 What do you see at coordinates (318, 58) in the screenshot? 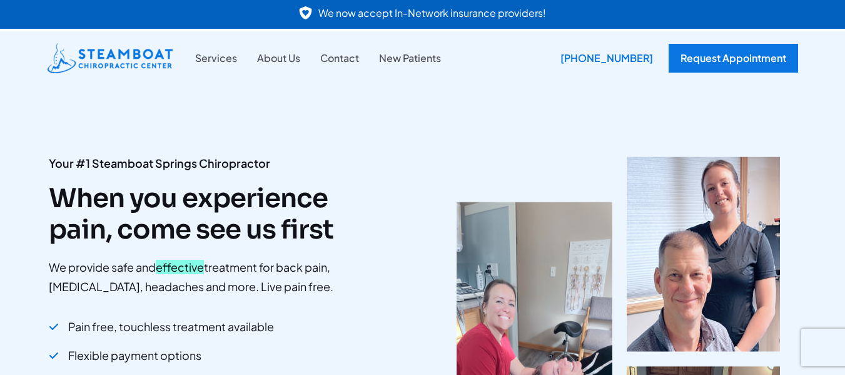
I see `nav: Site Navigation` at bounding box center [318, 58].